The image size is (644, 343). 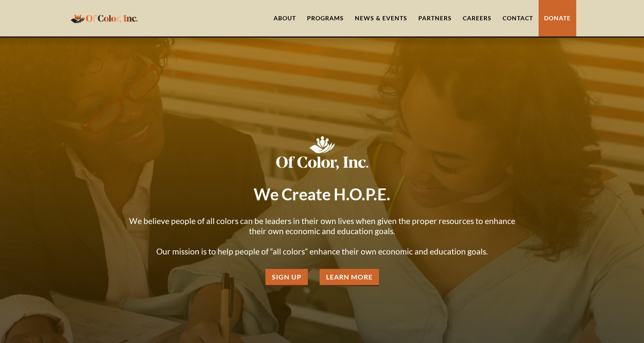 What do you see at coordinates (287, 277) in the screenshot?
I see `a: Sign Up` at bounding box center [287, 277].